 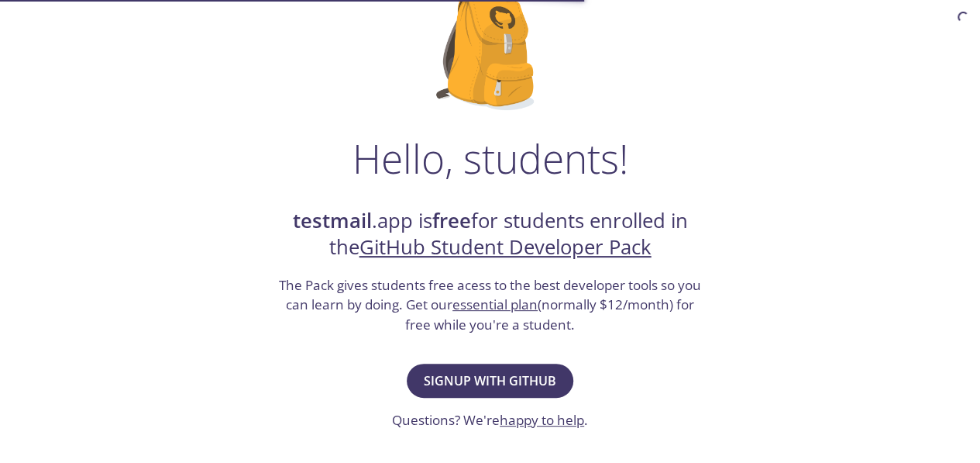 I want to click on a: happy to help, so click(x=542, y=419).